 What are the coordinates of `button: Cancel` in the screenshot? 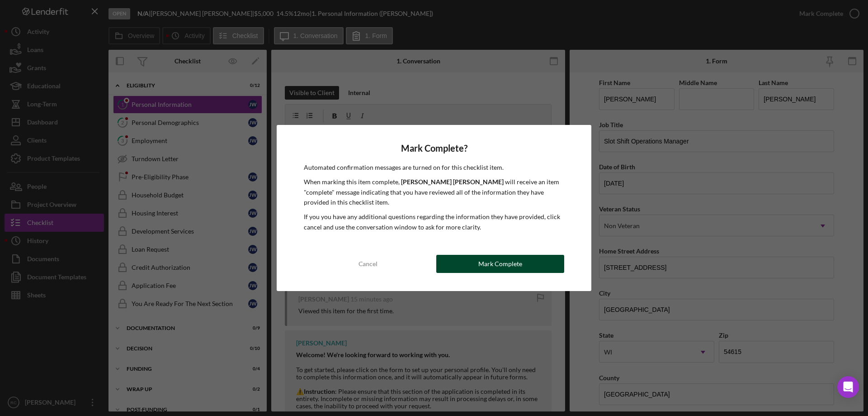 It's located at (368, 263).